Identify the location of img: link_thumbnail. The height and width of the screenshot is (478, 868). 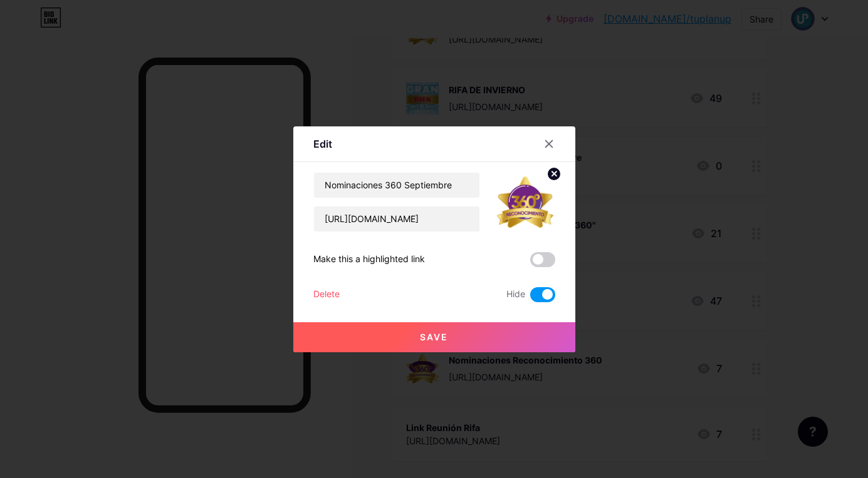
(525, 202).